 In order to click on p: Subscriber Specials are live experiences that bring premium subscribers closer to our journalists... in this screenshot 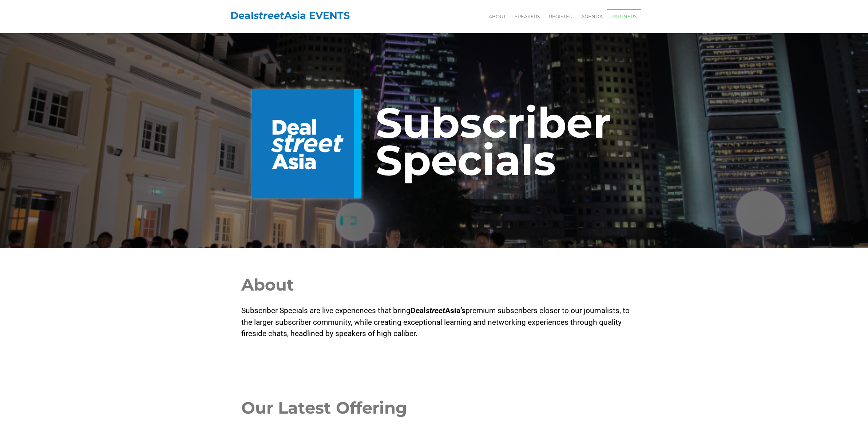, I will do `click(434, 322)`.